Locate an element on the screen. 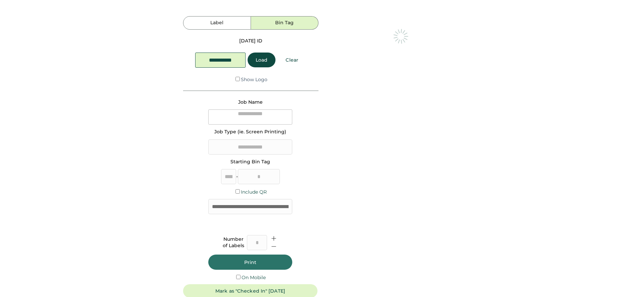 The image size is (644, 297). label: On Mobile is located at coordinates (254, 277).